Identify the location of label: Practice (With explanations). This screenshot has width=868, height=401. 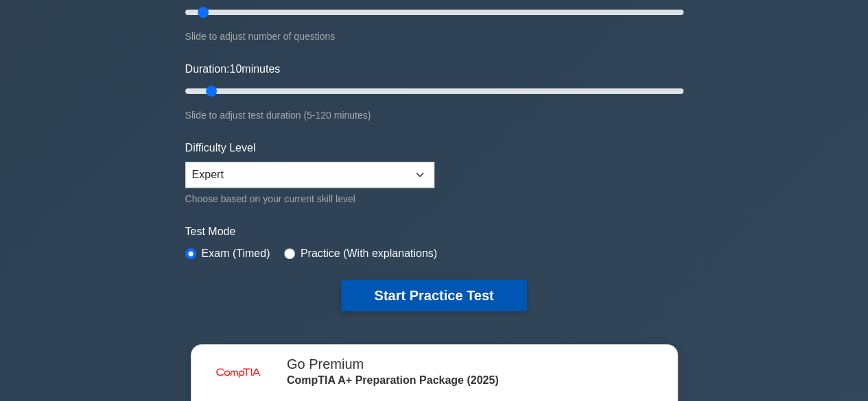
(368, 254).